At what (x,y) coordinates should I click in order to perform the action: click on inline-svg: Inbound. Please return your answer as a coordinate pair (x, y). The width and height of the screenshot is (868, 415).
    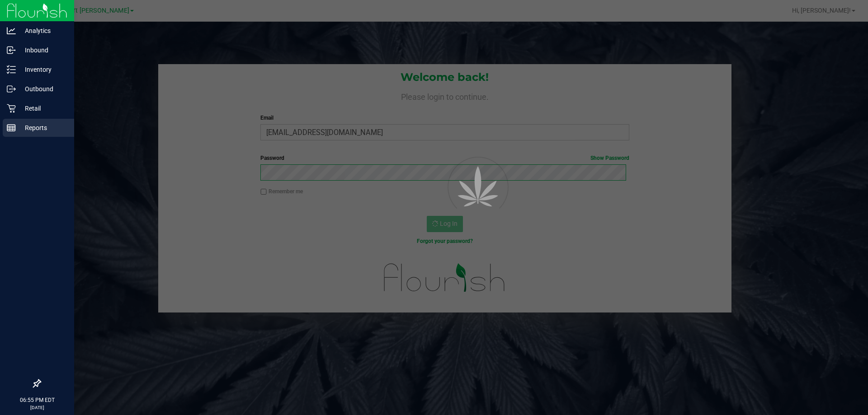
    Looking at the image, I should click on (11, 50).